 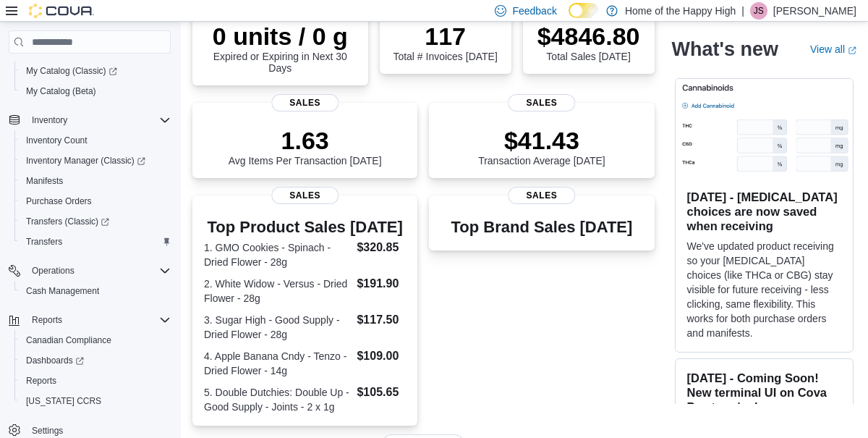 What do you see at coordinates (71, 71) in the screenshot?
I see `span: My Catalog (Classic)` at bounding box center [71, 71].